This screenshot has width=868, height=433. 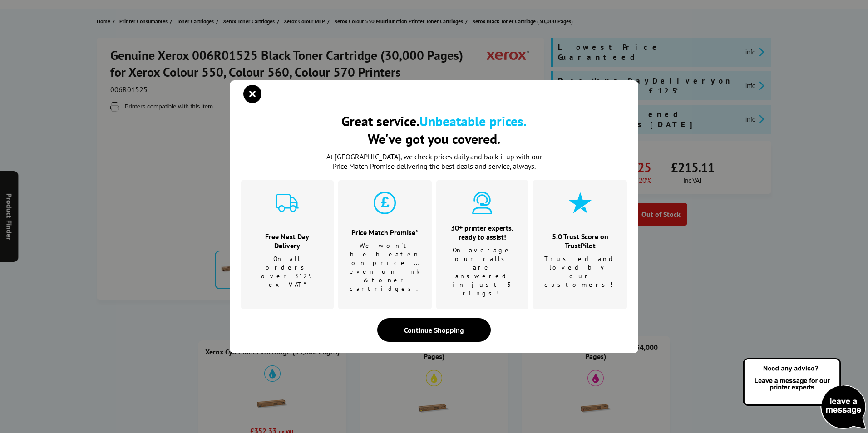 I want to click on h2: Great service. We've got you covered., so click(x=434, y=130).